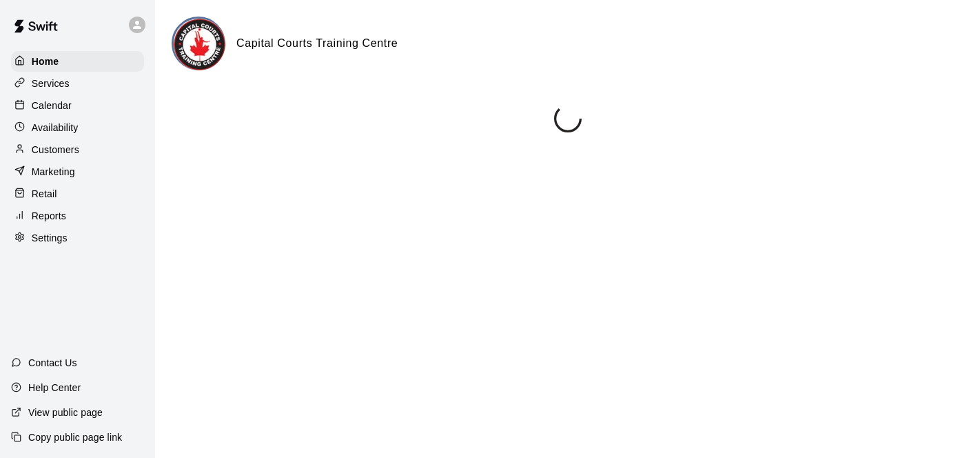  What do you see at coordinates (78, 193) in the screenshot?
I see `a: Retail` at bounding box center [78, 193].